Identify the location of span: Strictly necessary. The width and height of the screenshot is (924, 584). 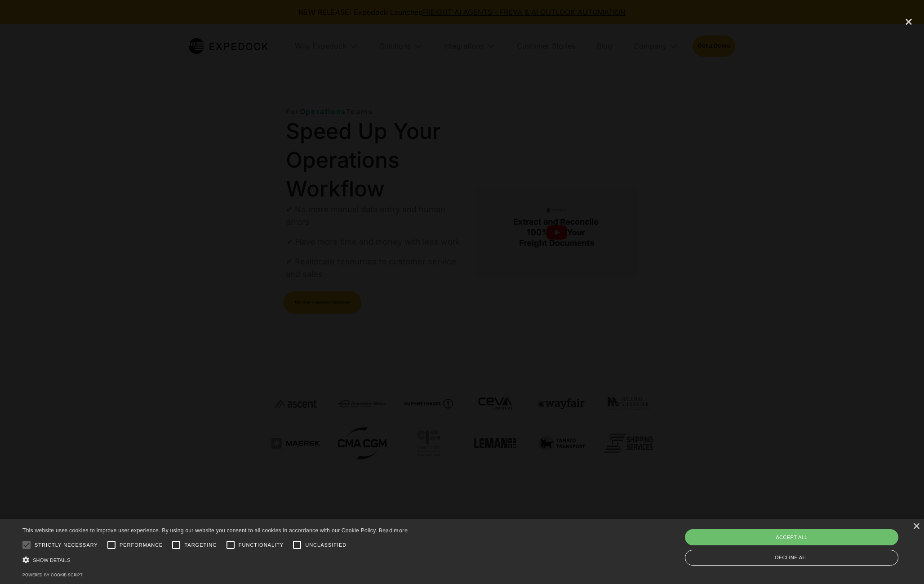
(66, 544).